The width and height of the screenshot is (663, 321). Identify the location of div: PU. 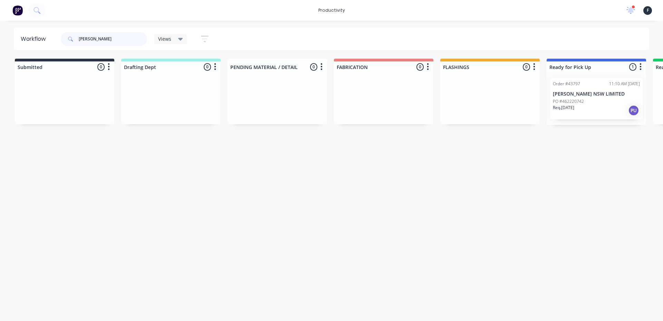
(634, 111).